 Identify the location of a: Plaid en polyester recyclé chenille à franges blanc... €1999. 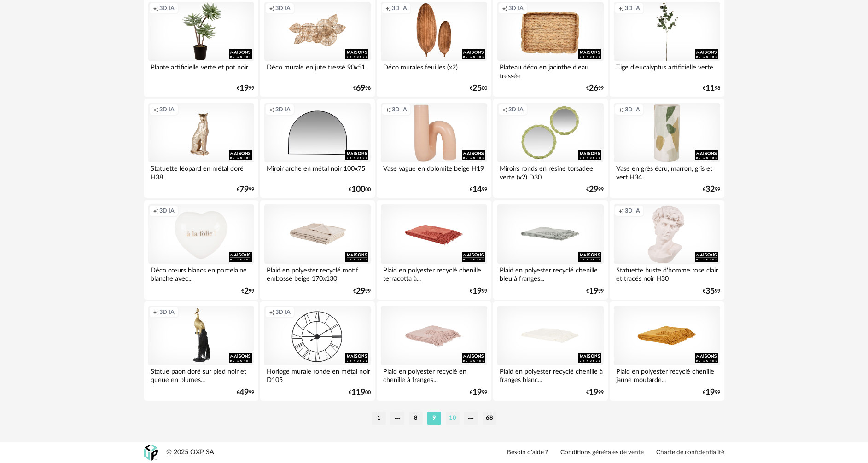
(550, 351).